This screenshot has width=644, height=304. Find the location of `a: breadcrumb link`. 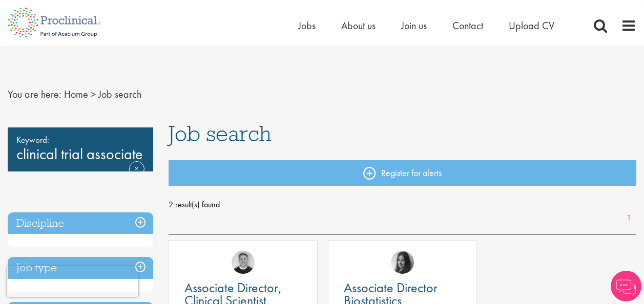

a: breadcrumb link is located at coordinates (76, 94).